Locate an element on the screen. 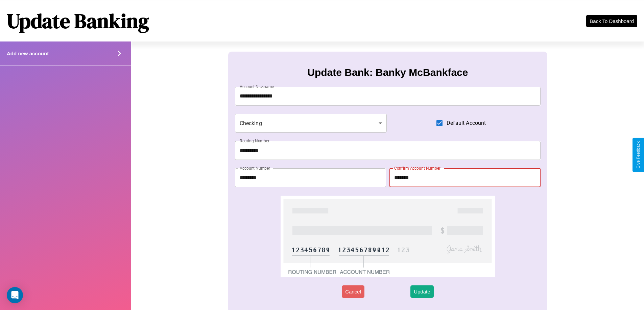 The height and width of the screenshot is (310, 644). label: Account Number is located at coordinates (255, 168).